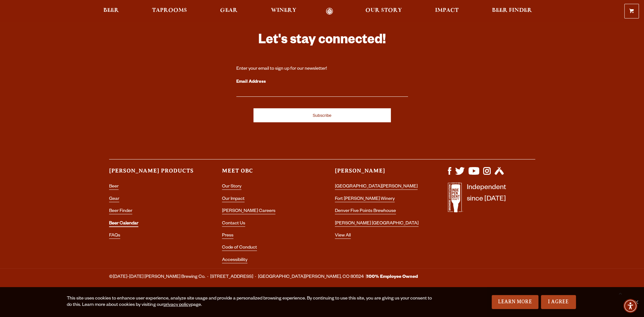  I want to click on a: Odell Home, so click(329, 11).